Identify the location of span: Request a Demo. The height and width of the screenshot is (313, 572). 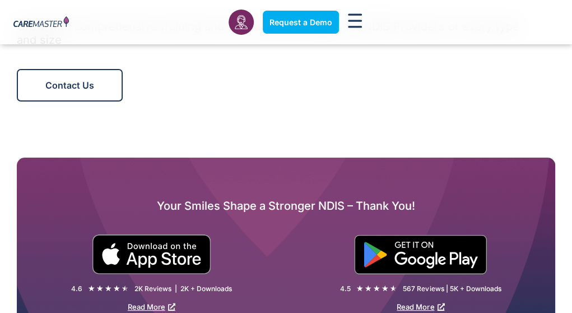
(301, 22).